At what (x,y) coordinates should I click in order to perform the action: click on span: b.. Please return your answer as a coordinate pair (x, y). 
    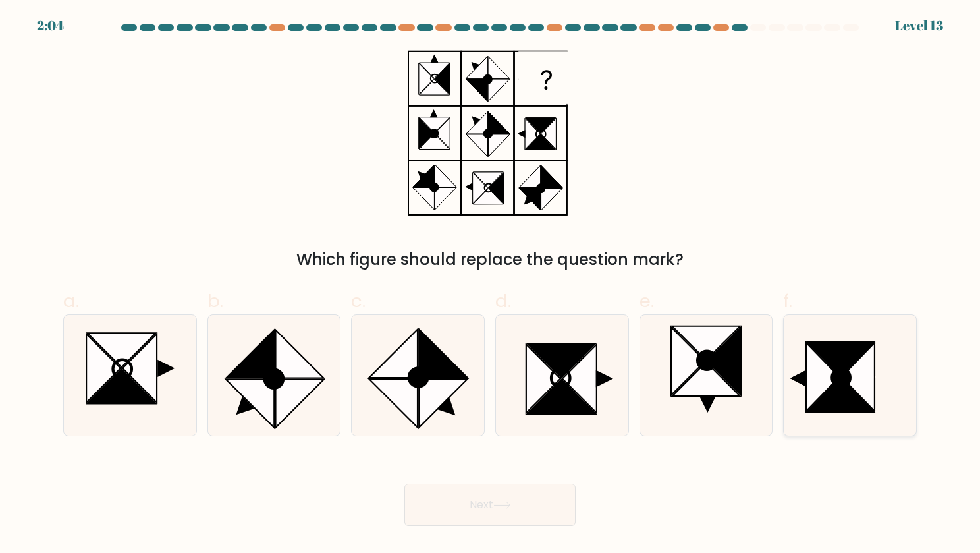
    Looking at the image, I should click on (215, 300).